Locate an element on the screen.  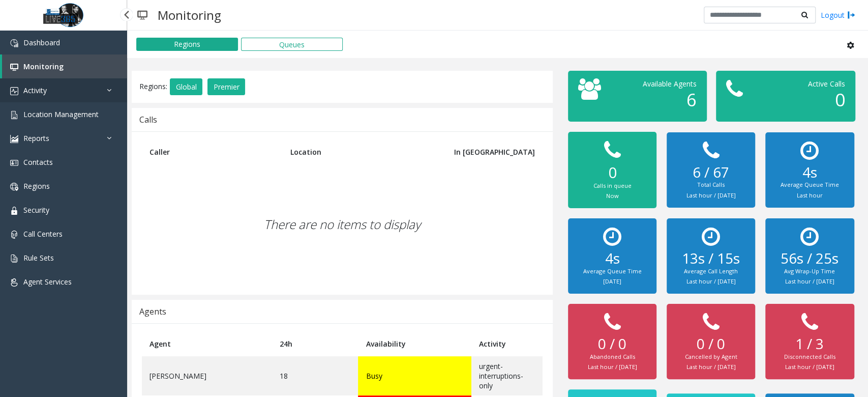
div: Cancelled by Agent is located at coordinates (711, 357).